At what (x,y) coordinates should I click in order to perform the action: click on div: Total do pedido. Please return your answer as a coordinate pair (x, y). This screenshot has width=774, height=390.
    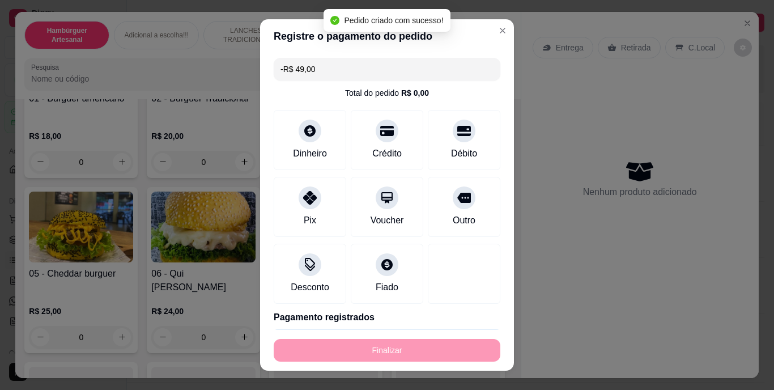
    Looking at the image, I should click on (387, 93).